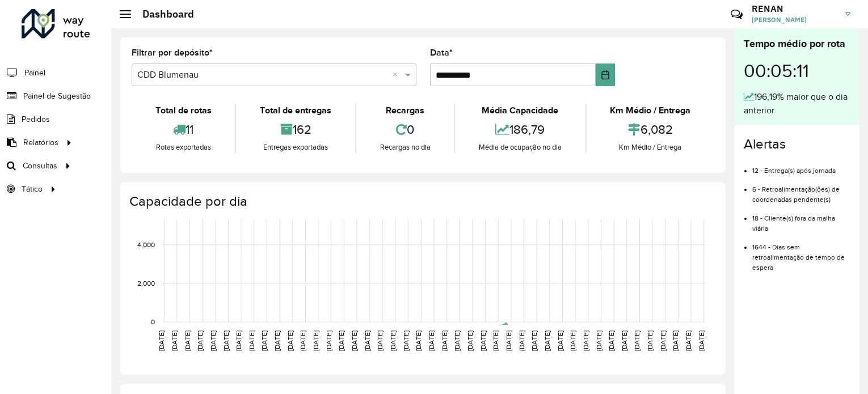  Describe the element at coordinates (605, 75) in the screenshot. I see `button: Choose Date` at that location.